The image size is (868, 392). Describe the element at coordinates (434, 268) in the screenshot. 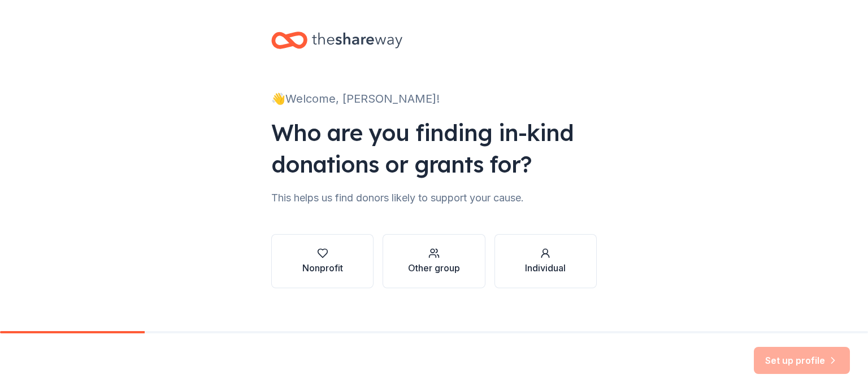

I see `div: Other group` at that location.